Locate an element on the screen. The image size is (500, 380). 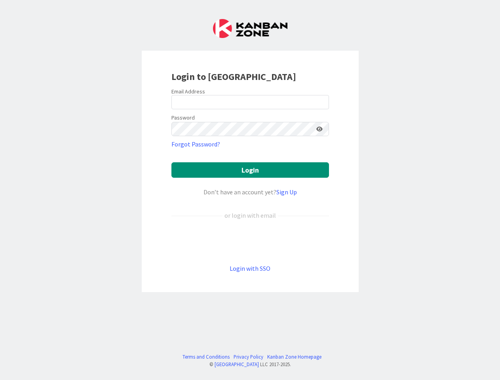
a: Kanban Zone Homepage is located at coordinates (294, 356).